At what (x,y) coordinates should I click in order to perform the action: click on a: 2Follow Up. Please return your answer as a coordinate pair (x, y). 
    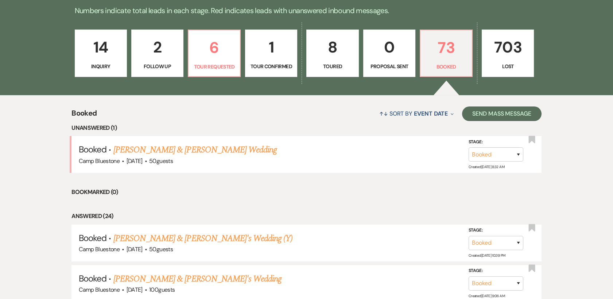
    Looking at the image, I should click on (157, 53).